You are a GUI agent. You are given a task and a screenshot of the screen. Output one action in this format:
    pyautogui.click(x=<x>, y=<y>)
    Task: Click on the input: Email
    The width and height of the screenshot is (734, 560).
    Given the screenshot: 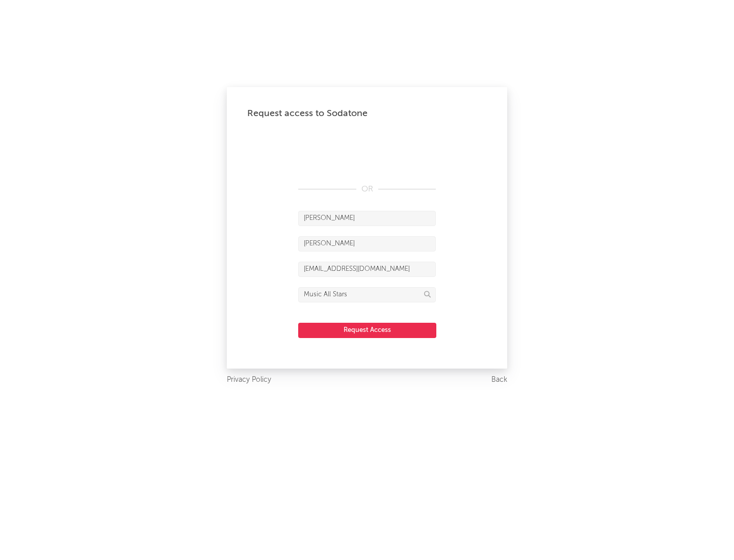 What is the action you would take?
    pyautogui.click(x=367, y=269)
    